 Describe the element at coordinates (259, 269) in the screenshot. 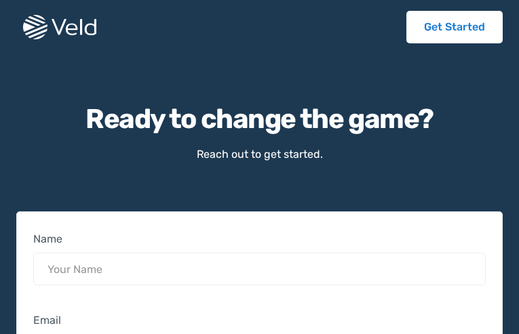

I see `input: Your Name` at that location.